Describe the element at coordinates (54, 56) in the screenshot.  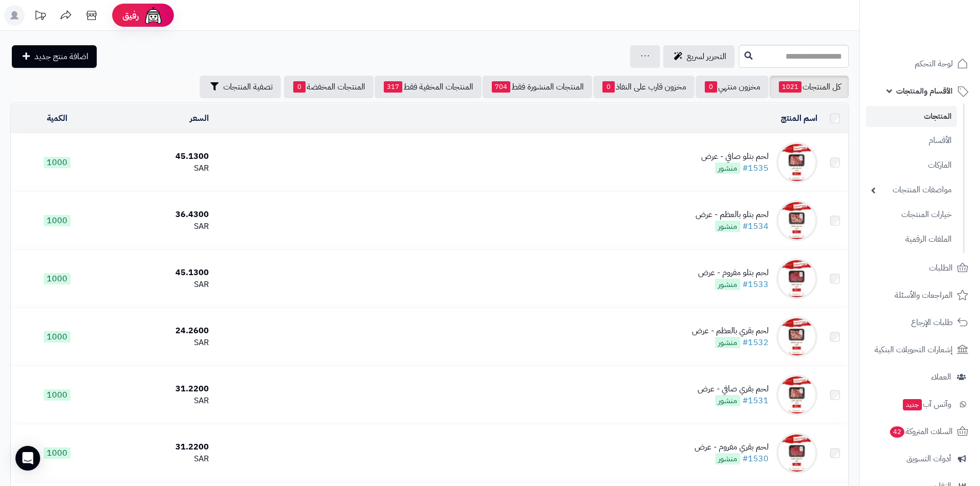
I see `a: اضافة منتج جديد` at that location.